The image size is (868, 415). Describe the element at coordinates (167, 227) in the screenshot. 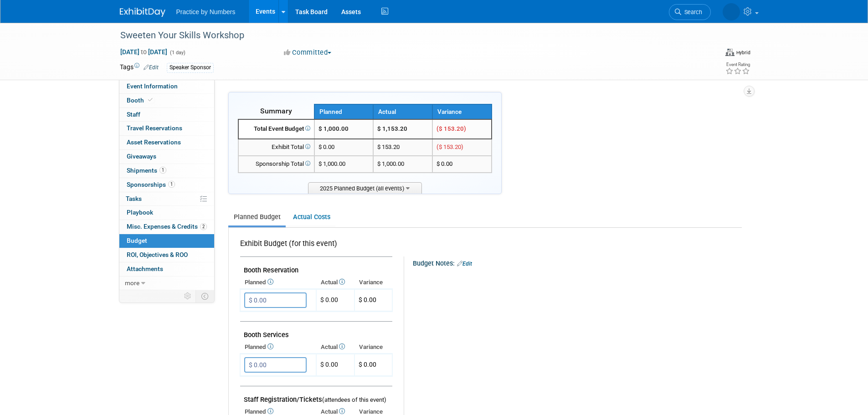

I see `a: Misc. Expenses & Credits2` at that location.